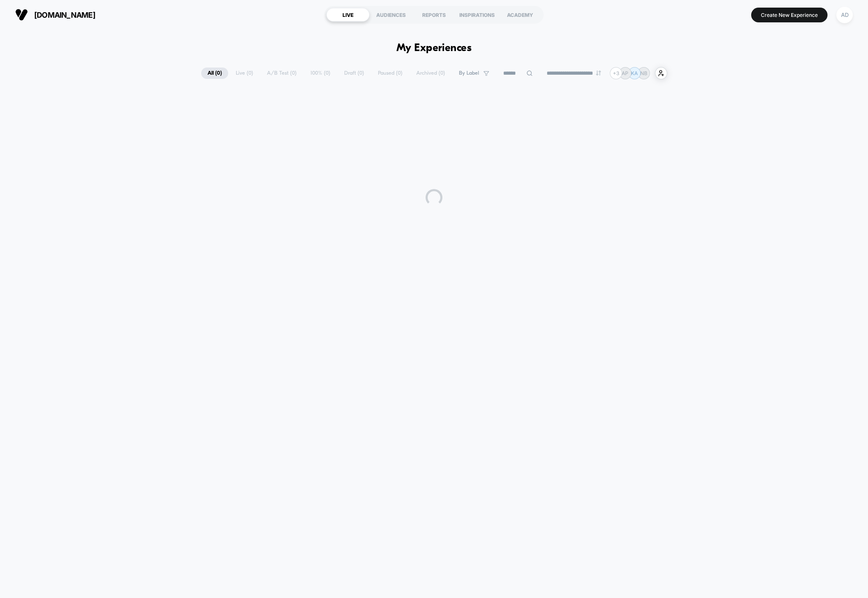 Image resolution: width=868 pixels, height=598 pixels. What do you see at coordinates (391, 15) in the screenshot?
I see `div: AUDIENCES` at bounding box center [391, 15].